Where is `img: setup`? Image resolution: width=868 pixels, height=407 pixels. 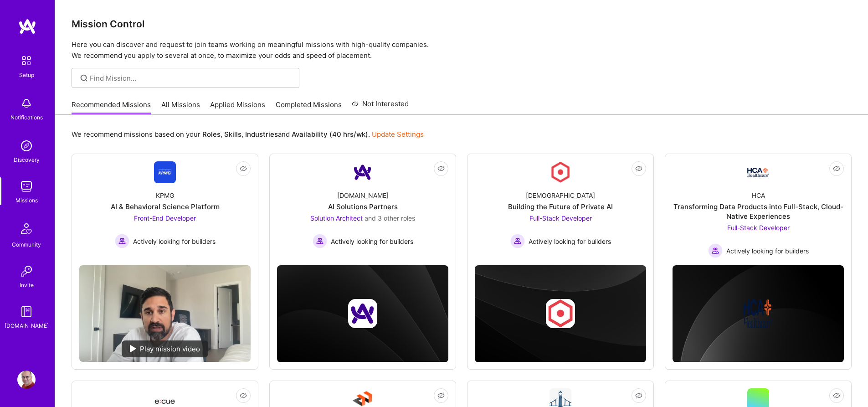
img: setup is located at coordinates (26, 60).